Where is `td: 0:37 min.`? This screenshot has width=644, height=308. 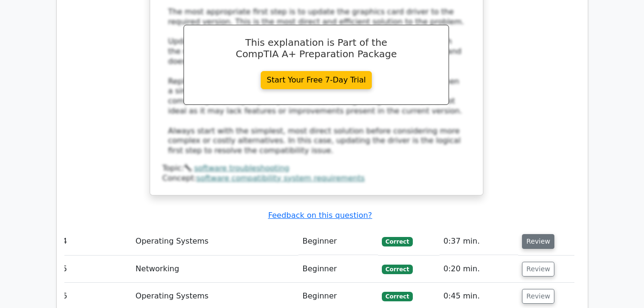
td: 0:37 min. is located at coordinates (478, 241).